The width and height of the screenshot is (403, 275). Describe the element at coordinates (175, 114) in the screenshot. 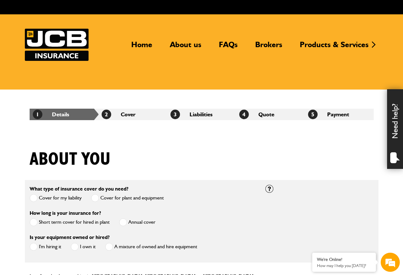

I see `span: 3` at that location.